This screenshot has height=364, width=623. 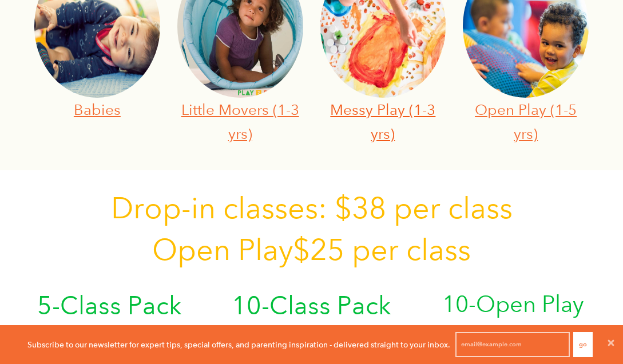 What do you see at coordinates (110, 306) in the screenshot?
I see `span: 5-Class Pack` at bounding box center [110, 306].